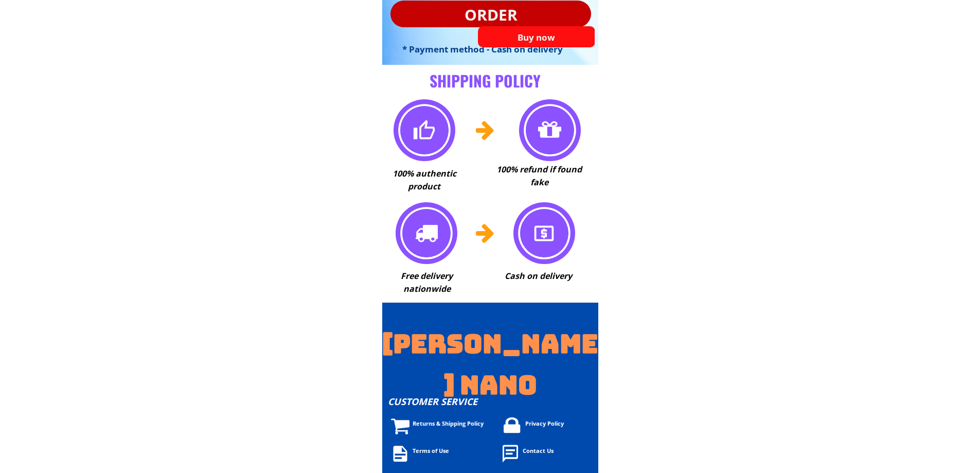 This screenshot has width=980, height=473. I want to click on div: Terms of Use, so click(533, 451).